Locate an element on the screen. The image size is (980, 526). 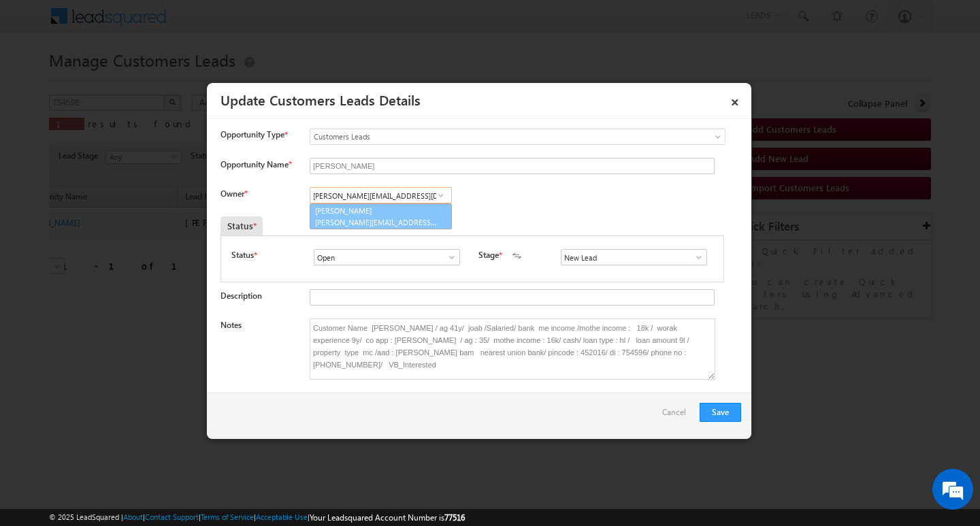
a: About is located at coordinates (133, 517).